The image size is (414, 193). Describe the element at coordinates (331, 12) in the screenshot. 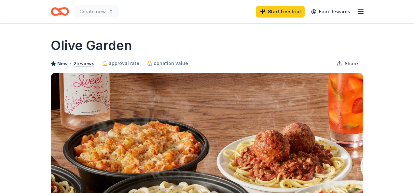

I see `a: Earn Rewards` at that location.